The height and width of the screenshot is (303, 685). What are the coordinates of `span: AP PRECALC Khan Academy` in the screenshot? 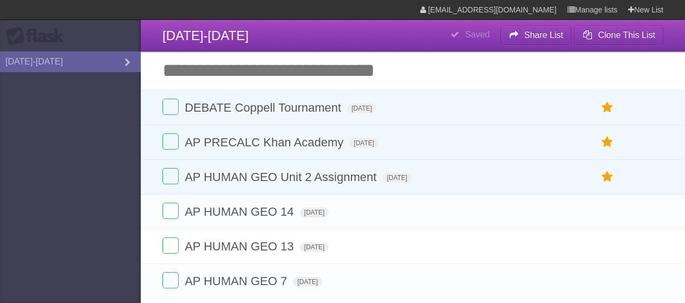 It's located at (265, 142).